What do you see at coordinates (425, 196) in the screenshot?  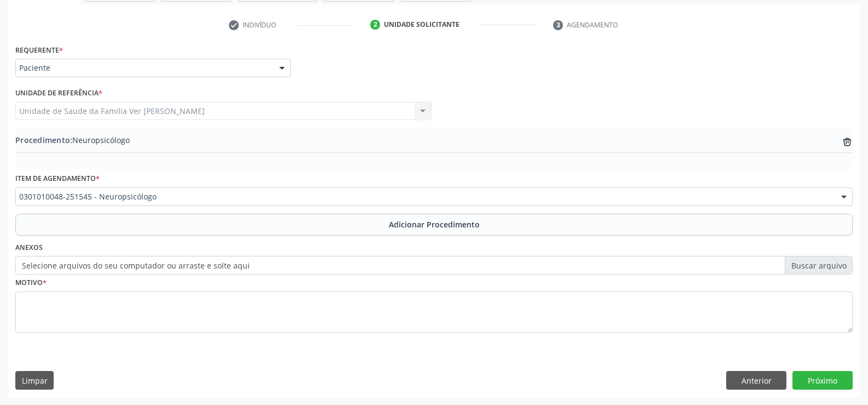 I see `span: 0301010048-251545 - Neuropsicólogo` at bounding box center [425, 196].